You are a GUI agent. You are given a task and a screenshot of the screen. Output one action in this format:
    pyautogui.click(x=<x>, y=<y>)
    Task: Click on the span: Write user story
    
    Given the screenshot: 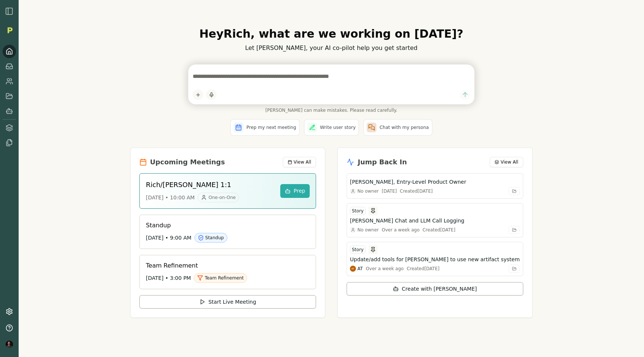 What is the action you would take?
    pyautogui.click(x=338, y=128)
    